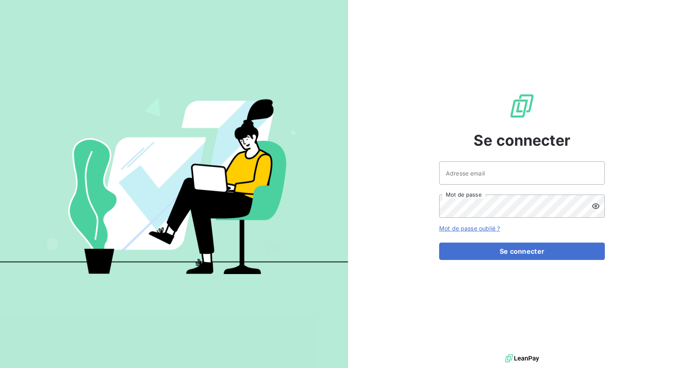 The image size is (696, 368). What do you see at coordinates (522, 140) in the screenshot?
I see `span: Se connecter` at bounding box center [522, 140].